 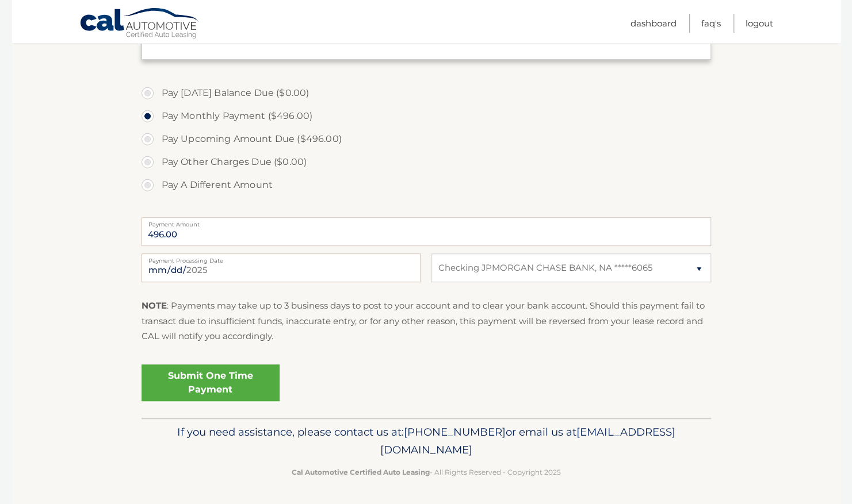 What do you see at coordinates (211, 383) in the screenshot?
I see `a: Submit One Time Payment` at bounding box center [211, 383].